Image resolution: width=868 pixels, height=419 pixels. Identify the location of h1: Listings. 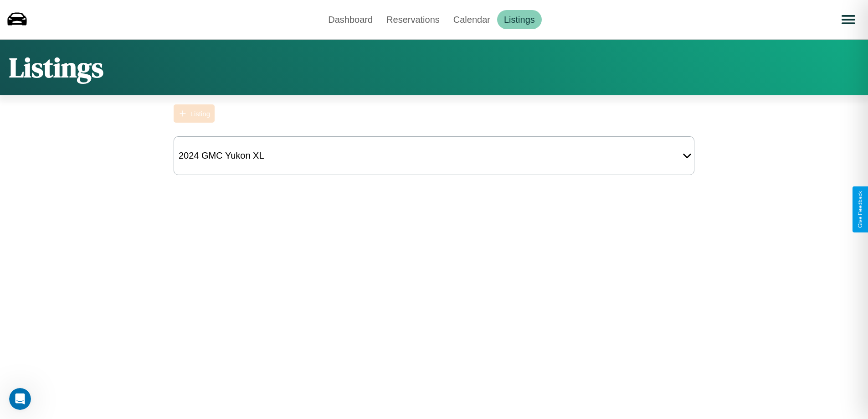
(56, 68).